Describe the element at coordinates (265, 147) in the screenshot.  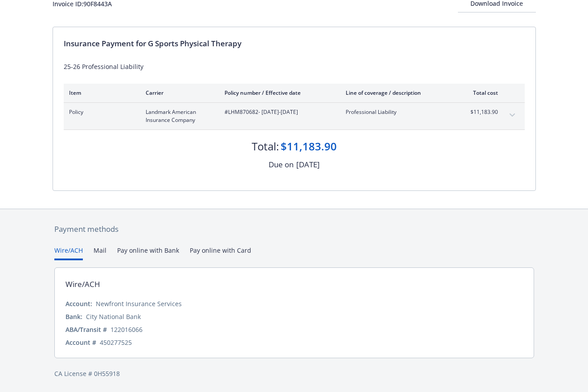
I see `div: Total:` at that location.